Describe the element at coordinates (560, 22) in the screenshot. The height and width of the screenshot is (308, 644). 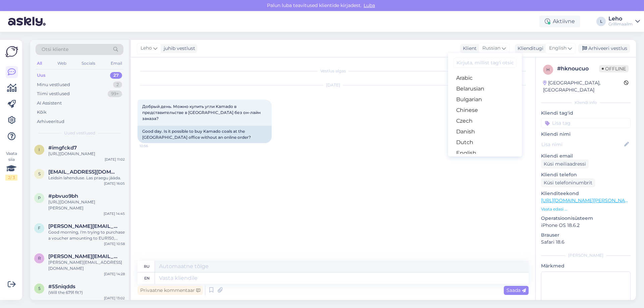
I see `div: Aktiivne` at that location.